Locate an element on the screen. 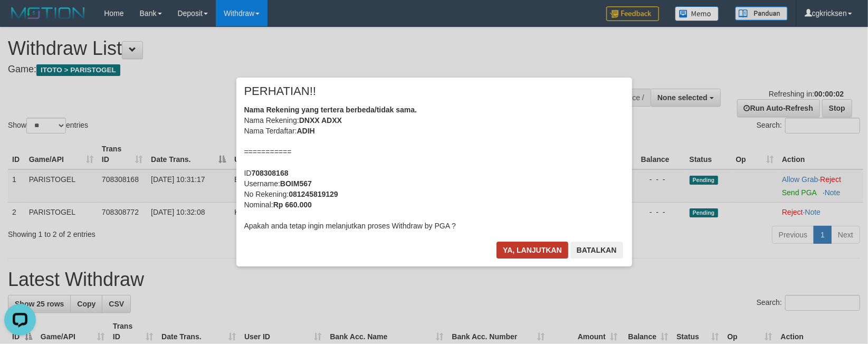 This screenshot has width=868, height=344. b: ADIH is located at coordinates (306, 131).